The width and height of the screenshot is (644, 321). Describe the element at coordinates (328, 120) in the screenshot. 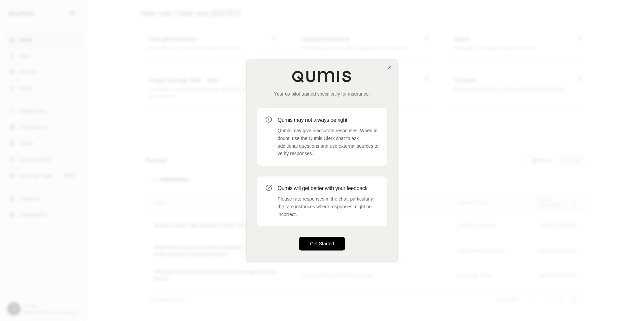

I see `h3: Qumis may not always be right` at that location.